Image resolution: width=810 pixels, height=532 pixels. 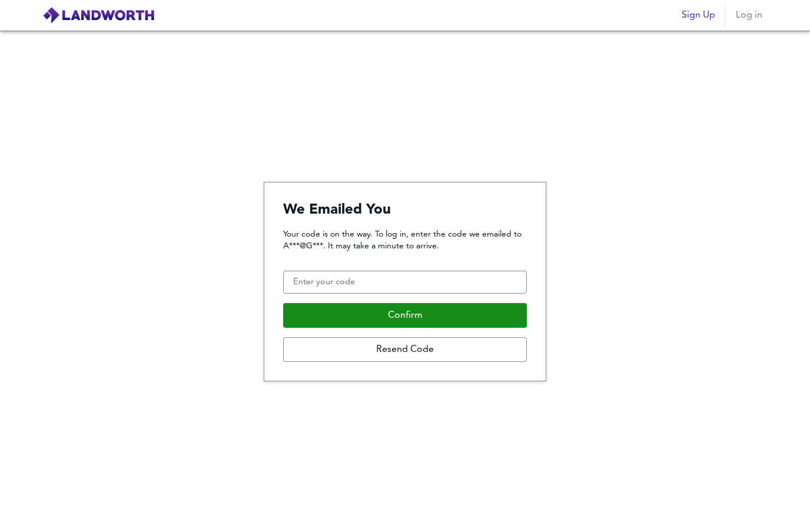 I want to click on span: Sign Up, so click(x=698, y=15).